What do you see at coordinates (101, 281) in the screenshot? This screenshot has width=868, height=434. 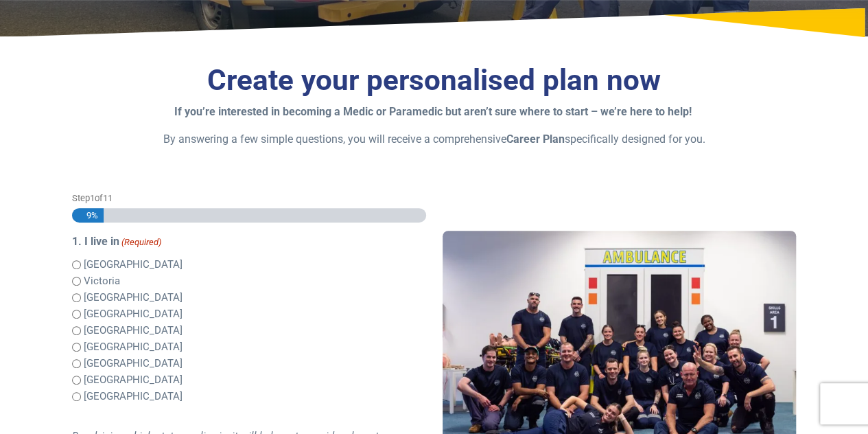 I see `label: Victoria` at bounding box center [101, 281].